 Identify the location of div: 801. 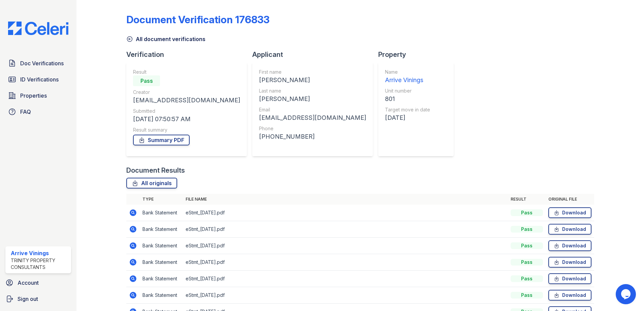
(407, 99).